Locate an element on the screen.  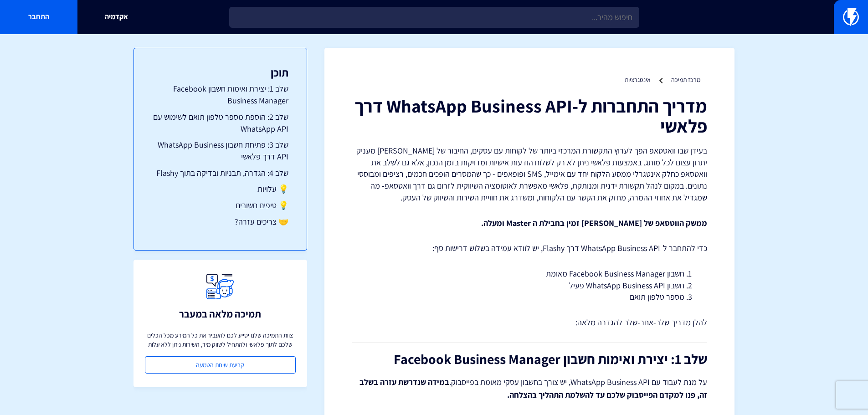
h3: תוכן is located at coordinates (220, 72).